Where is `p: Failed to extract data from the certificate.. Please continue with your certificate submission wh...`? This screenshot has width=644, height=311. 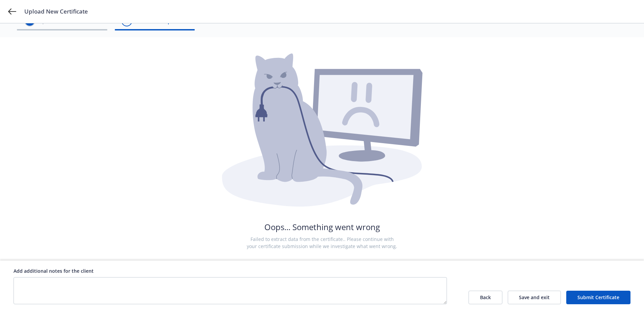 p: Failed to extract data from the certificate.. Please continue with your certificate submission wh... is located at coordinates (322, 243).